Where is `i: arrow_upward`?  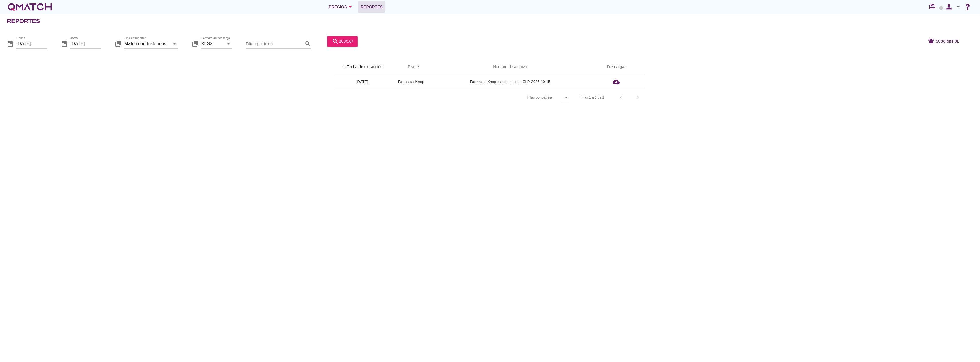
i: arrow_upward is located at coordinates (344, 67).